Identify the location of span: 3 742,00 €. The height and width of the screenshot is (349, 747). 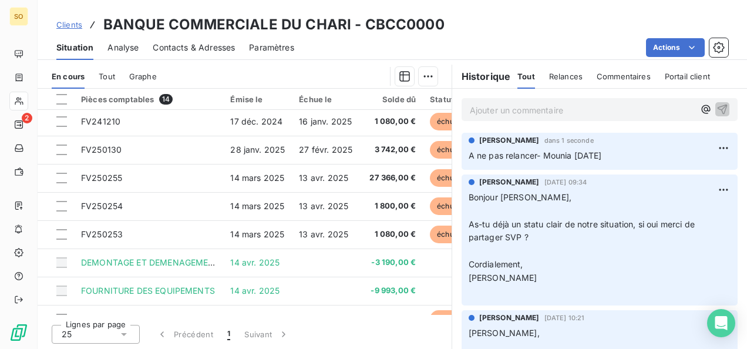
(391, 150).